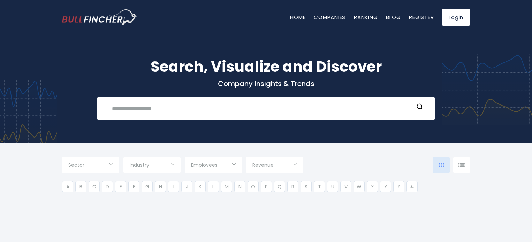 The image size is (532, 242). I want to click on button: Search, so click(419, 108).